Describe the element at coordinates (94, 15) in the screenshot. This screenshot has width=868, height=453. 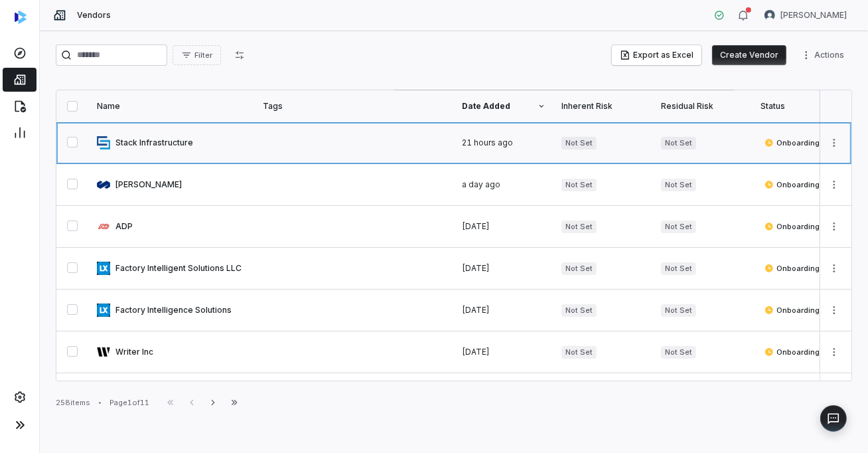
I see `span: Vendors` at that location.